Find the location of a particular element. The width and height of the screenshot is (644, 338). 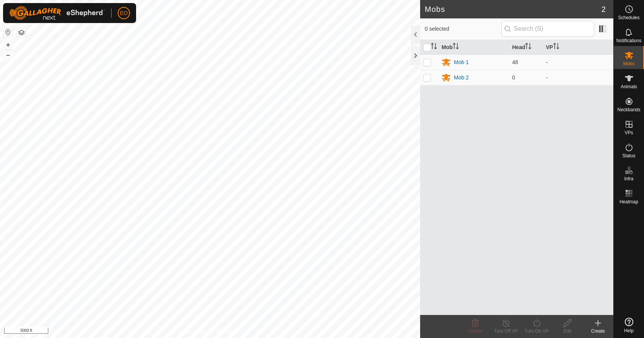

a: Help is located at coordinates (629, 325).